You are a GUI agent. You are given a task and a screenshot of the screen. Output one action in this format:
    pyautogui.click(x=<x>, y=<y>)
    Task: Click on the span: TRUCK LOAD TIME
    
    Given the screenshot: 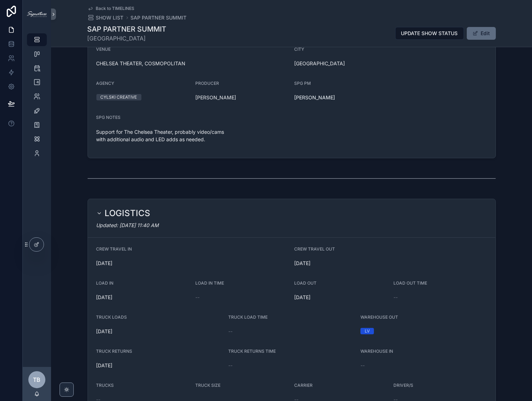 What is the action you would take?
    pyautogui.click(x=248, y=317)
    